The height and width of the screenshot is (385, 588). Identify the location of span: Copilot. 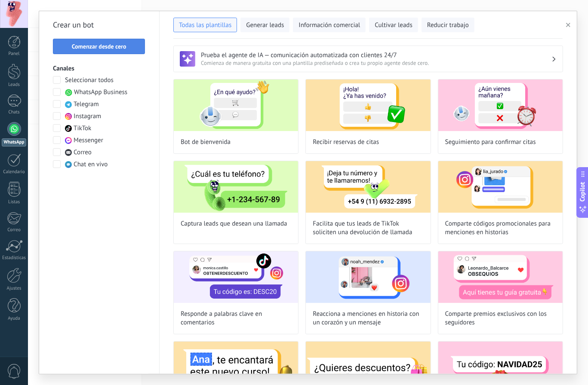
(583, 192).